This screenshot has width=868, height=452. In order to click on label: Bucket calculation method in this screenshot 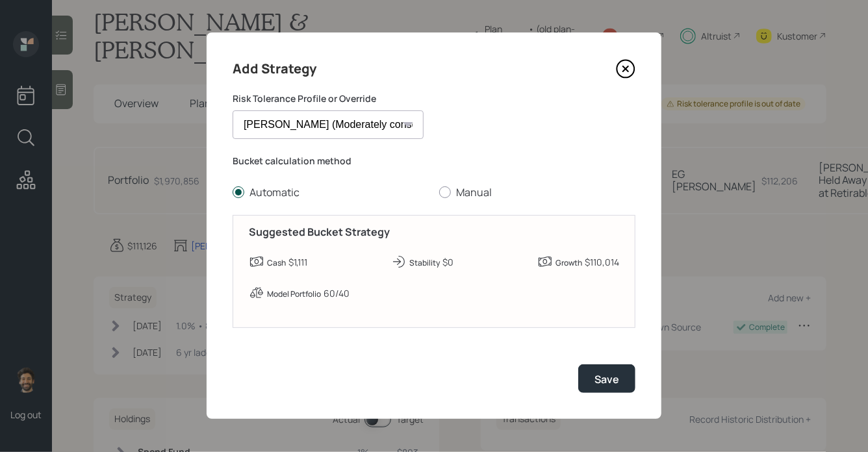, I will do `click(434, 161)`.